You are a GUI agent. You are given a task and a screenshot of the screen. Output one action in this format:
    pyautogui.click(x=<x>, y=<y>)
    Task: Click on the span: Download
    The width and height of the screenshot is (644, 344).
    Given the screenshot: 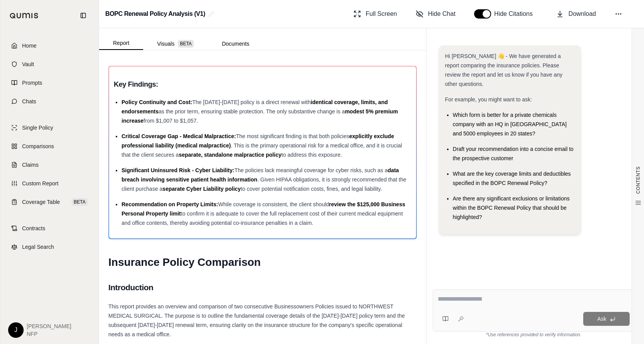 What is the action you would take?
    pyautogui.click(x=582, y=14)
    